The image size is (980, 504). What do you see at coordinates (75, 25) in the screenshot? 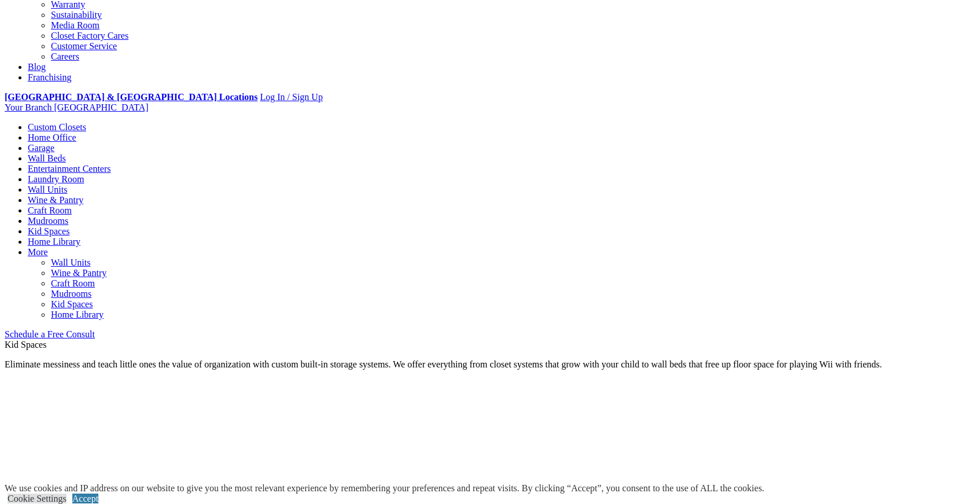
I see `a: Media Room` at bounding box center [75, 25].